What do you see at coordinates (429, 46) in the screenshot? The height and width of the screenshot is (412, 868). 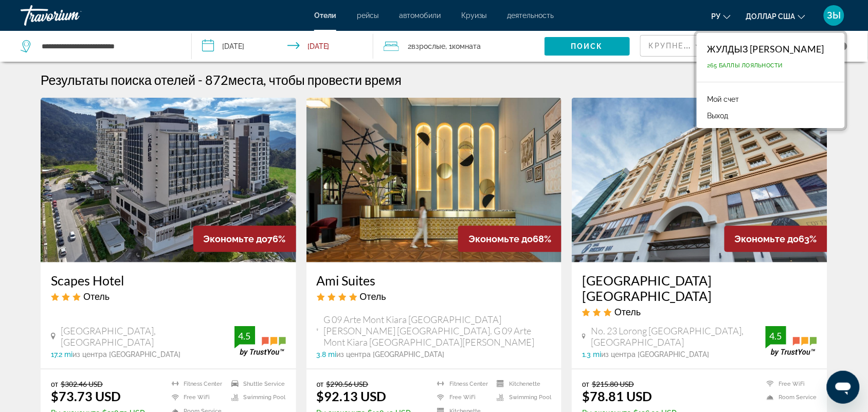 I see `span: Взрослые` at bounding box center [429, 46].